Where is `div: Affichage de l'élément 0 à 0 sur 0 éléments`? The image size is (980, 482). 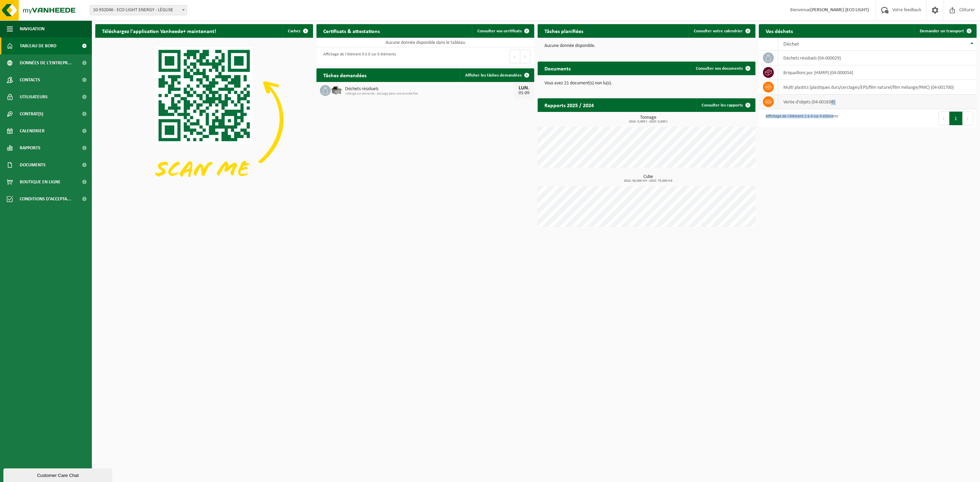 div: Affichage de l'élément 0 à 0 sur 0 éléments is located at coordinates (358, 57).